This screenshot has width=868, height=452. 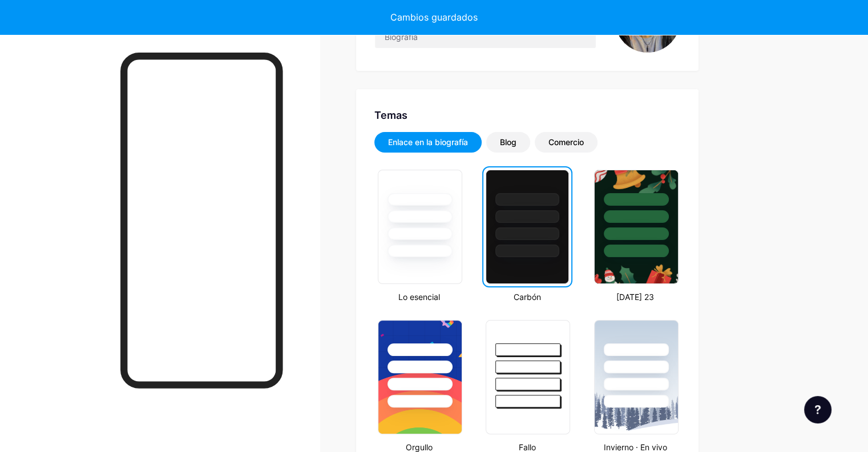 I want to click on input: Biografía, so click(x=485, y=36).